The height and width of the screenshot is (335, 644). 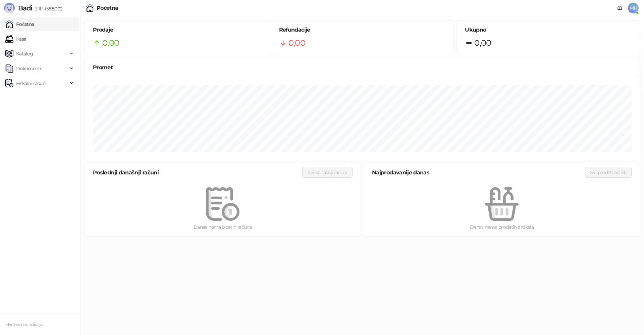 I want to click on button: Svi prodati artikli, so click(x=607, y=172).